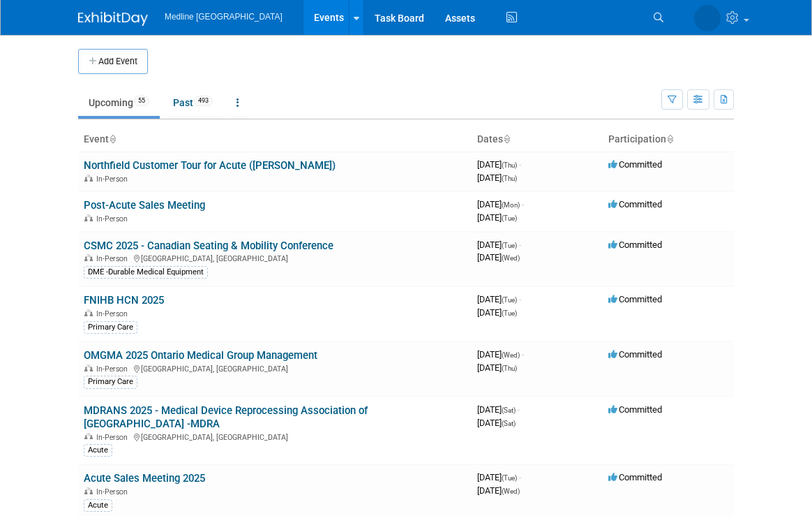  Describe the element at coordinates (707, 18) in the screenshot. I see `img: Violet Buha` at that location.